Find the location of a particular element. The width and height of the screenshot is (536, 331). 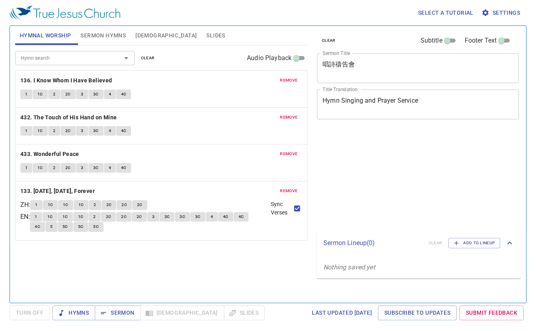

button: Select a tutorial is located at coordinates (445, 13).